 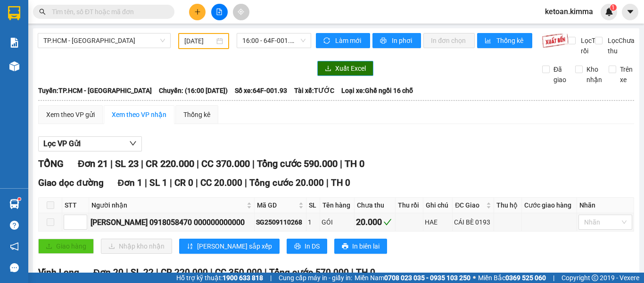 What do you see at coordinates (508, 205) in the screenshot?
I see `th: Thu hộ` at bounding box center [508, 205].